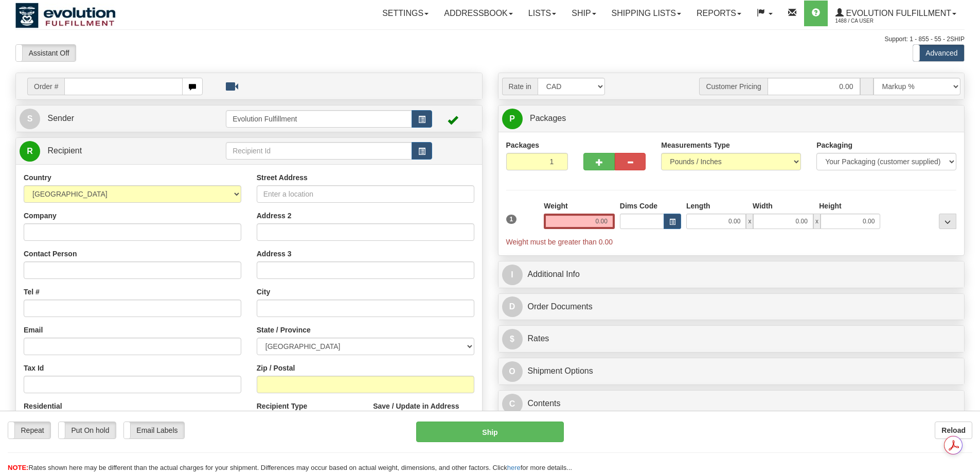  Describe the element at coordinates (638, 206) in the screenshot. I see `label: Dims Code` at that location.